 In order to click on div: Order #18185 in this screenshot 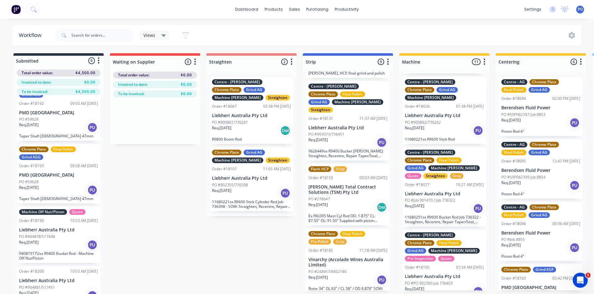, I will do `click(320, 250)`.